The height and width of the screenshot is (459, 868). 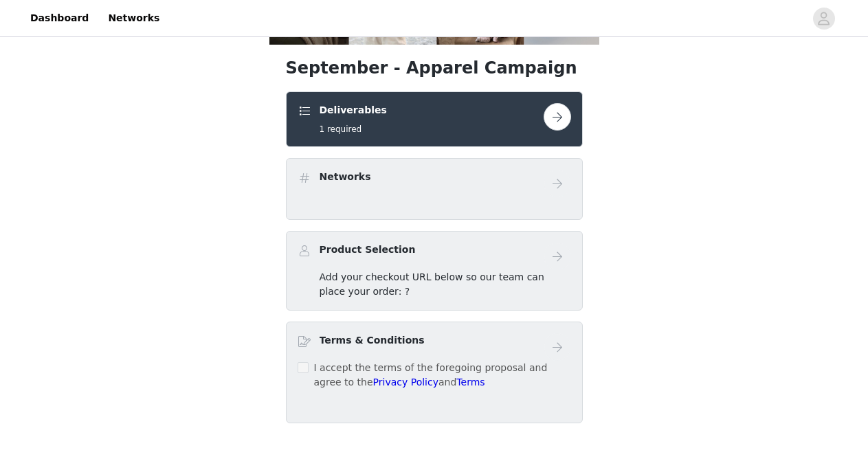 What do you see at coordinates (434, 271) in the screenshot?
I see `div: Product Selection` at bounding box center [434, 271].